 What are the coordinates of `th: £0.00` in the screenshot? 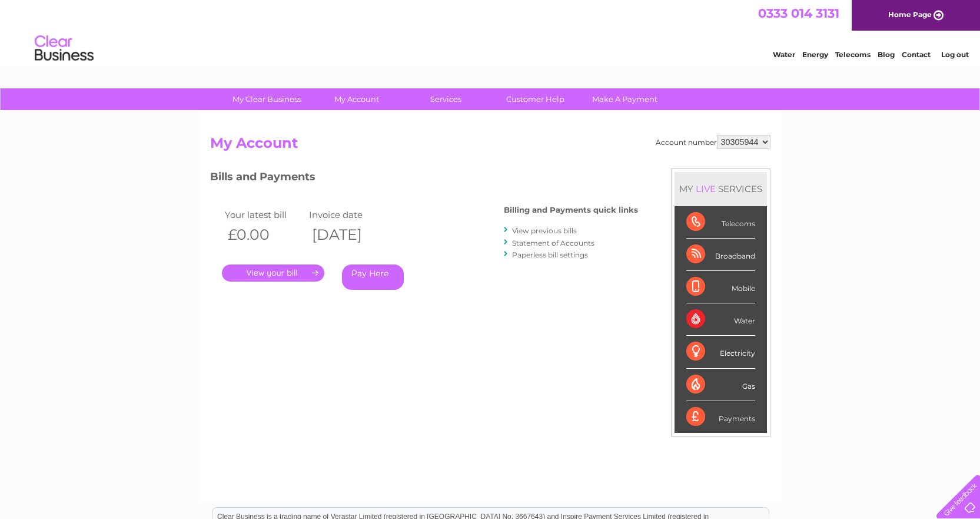 It's located at (264, 235).